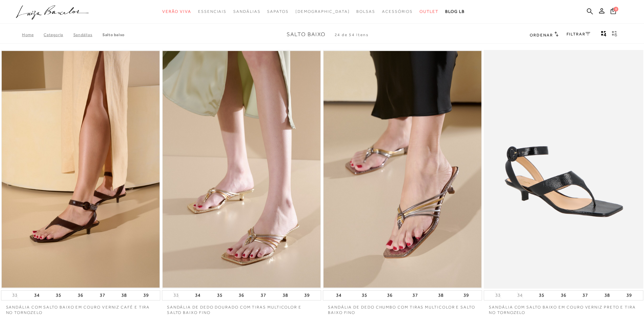 This screenshot has width=644, height=319. What do you see at coordinates (563, 308) in the screenshot?
I see `a: SANDÁLIA COM SALTO BAIXO EM COURO VERNIZ PRETO E TIRA NO TORNOZELO` at bounding box center [563, 308].